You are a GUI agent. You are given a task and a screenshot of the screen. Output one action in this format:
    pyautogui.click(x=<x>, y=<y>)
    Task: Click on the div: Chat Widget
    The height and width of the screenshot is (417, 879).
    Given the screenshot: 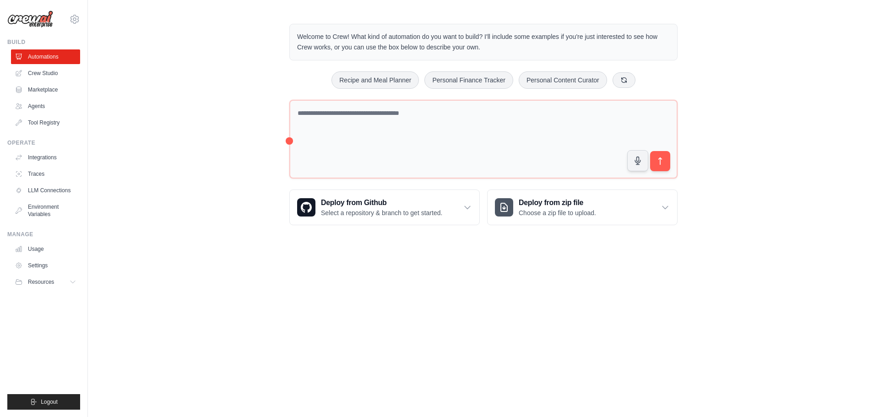 What is the action you would take?
    pyautogui.click(x=856, y=395)
    